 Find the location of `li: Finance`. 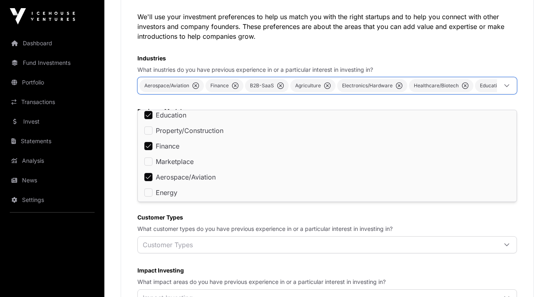

li: Finance is located at coordinates (327, 146).